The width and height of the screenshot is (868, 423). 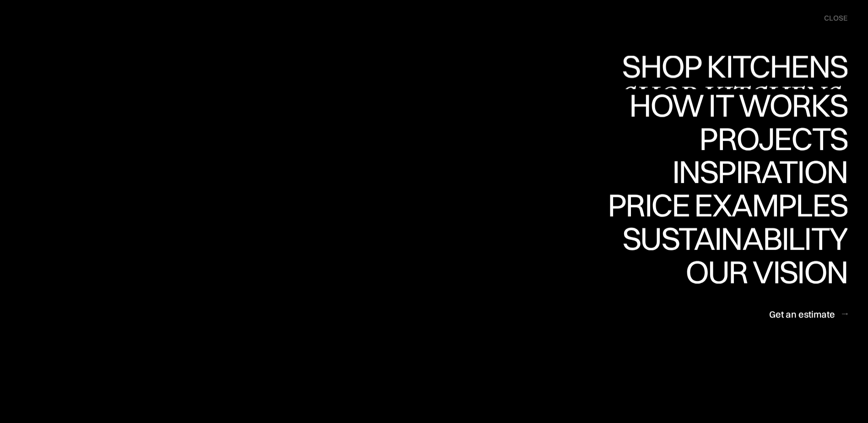 I want to click on div: menu, so click(x=831, y=18).